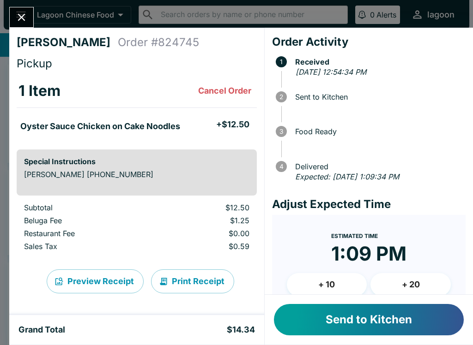 Image resolution: width=473 pixels, height=345 pixels. I want to click on h4: Order # 824745, so click(158, 42).